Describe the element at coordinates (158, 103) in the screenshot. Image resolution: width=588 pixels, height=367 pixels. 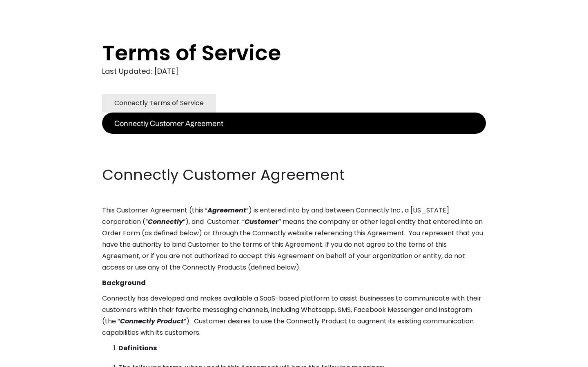
I see `div: Connectly Terms of Service` at that location.